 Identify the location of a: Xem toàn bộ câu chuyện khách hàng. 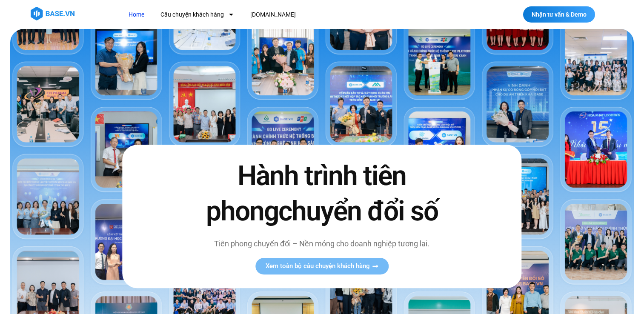
(322, 266).